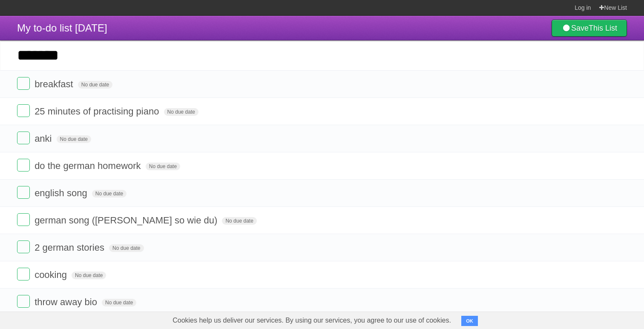  Describe the element at coordinates (589, 28) in the screenshot. I see `a: SaveThis List` at that location.